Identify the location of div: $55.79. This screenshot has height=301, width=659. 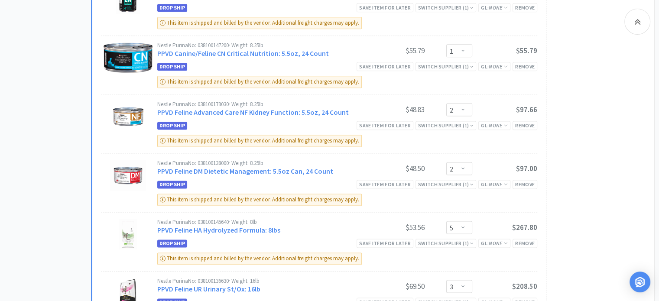
(392, 51).